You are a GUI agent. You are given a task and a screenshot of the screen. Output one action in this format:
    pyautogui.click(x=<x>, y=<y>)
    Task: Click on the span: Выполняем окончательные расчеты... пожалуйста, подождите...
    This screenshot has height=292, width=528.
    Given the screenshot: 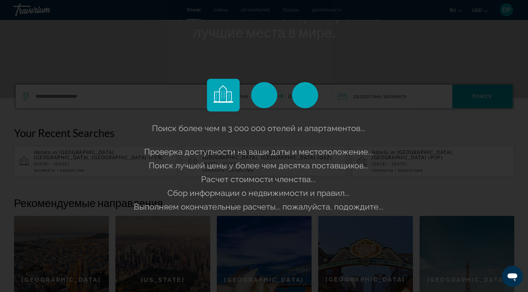 What is the action you would take?
    pyautogui.click(x=259, y=207)
    